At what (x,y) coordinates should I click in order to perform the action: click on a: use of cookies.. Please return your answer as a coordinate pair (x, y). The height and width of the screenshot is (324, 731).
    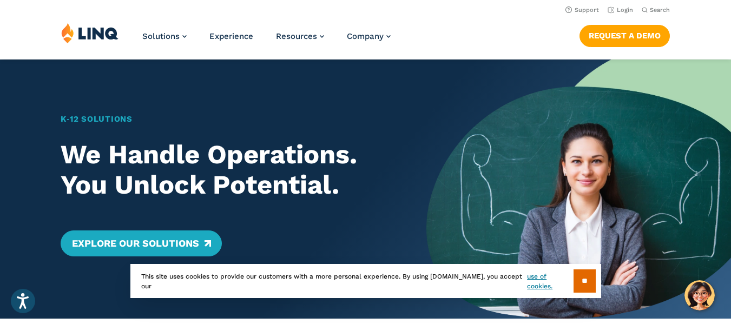
    Looking at the image, I should click on (550, 281).